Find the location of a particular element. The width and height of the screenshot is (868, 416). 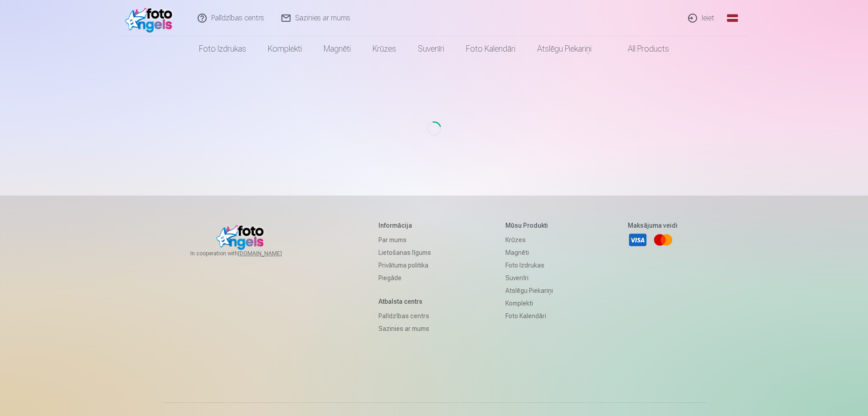

a: Privātuma politika is located at coordinates (405, 265).